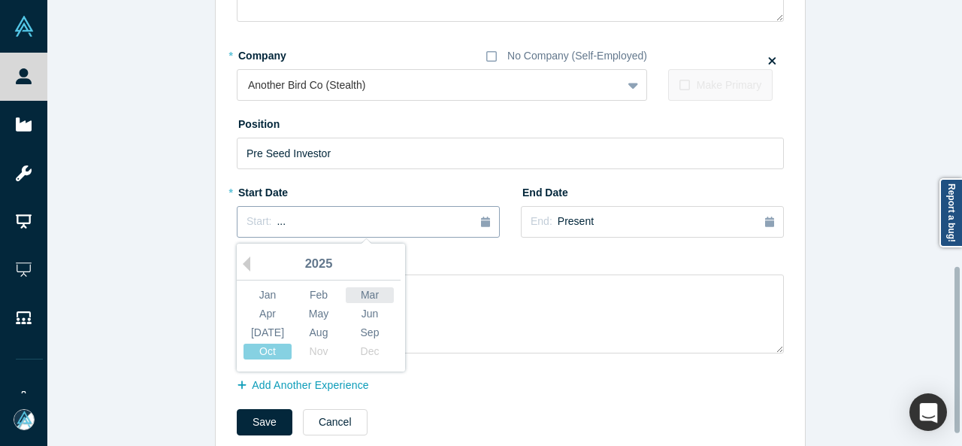  I want to click on label: Position, so click(279, 122).